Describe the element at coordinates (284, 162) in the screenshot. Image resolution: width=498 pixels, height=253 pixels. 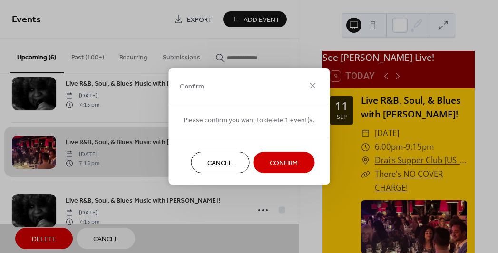
I see `button: Confirm` at that location.